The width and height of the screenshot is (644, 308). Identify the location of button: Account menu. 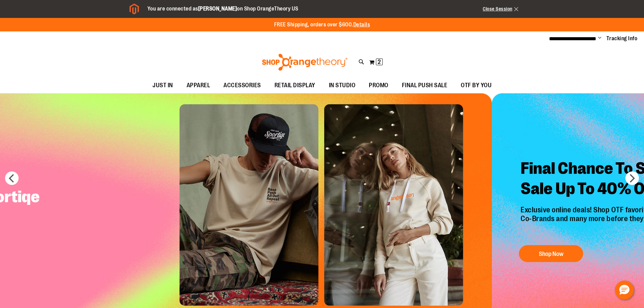
(600, 39).